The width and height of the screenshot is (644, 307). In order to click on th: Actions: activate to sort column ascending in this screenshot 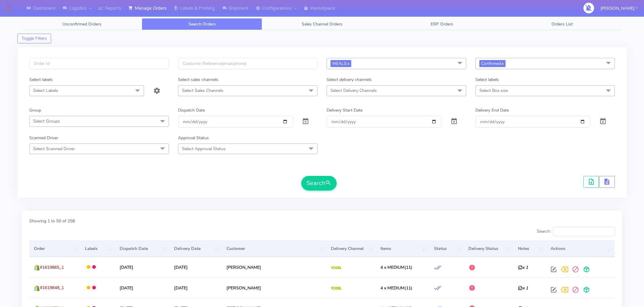, I will do `click(580, 249)`.